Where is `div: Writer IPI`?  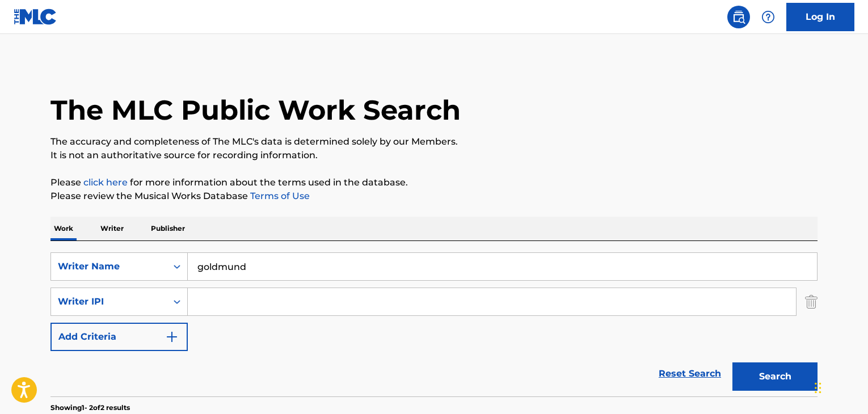 div: Writer IPI is located at coordinates (109, 302).